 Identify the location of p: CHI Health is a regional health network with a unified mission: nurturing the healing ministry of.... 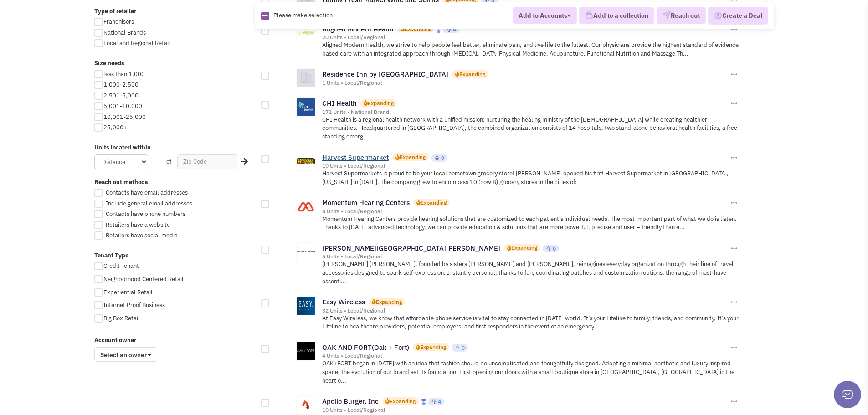
(531, 128).